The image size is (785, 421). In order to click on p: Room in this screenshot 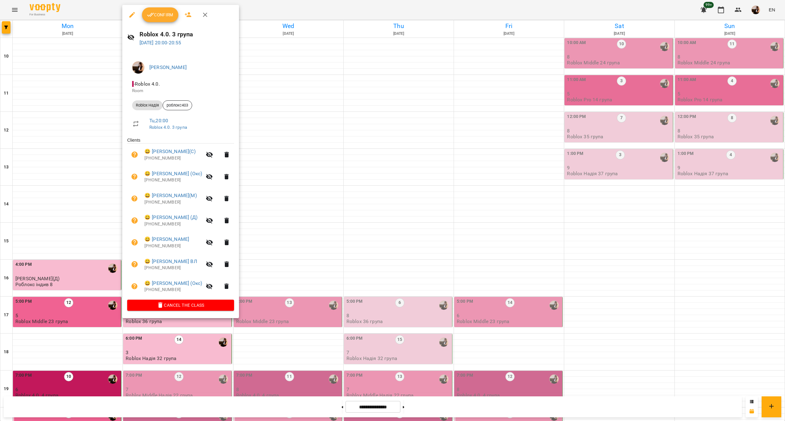, I will do `click(180, 91)`.